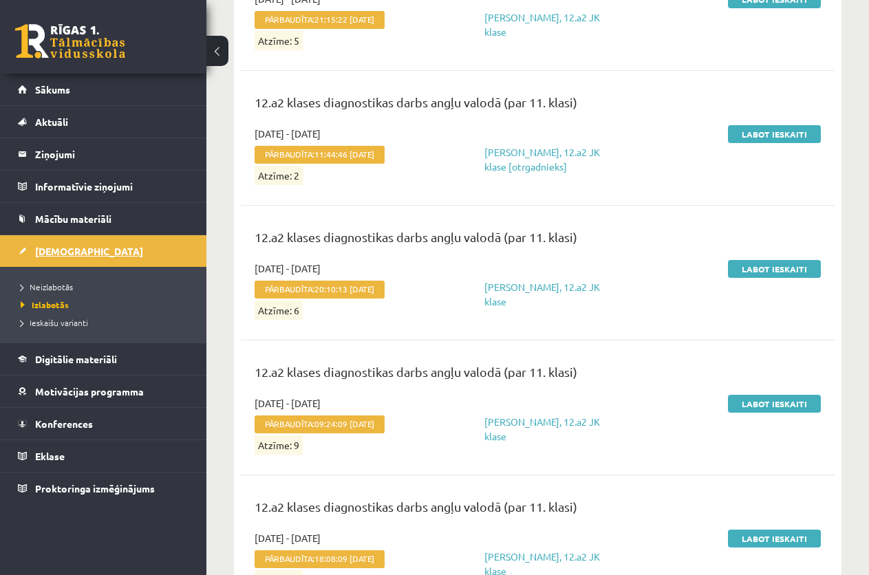 This screenshot has width=869, height=575. Describe the element at coordinates (45, 305) in the screenshot. I see `span: Izlabotās` at that location.